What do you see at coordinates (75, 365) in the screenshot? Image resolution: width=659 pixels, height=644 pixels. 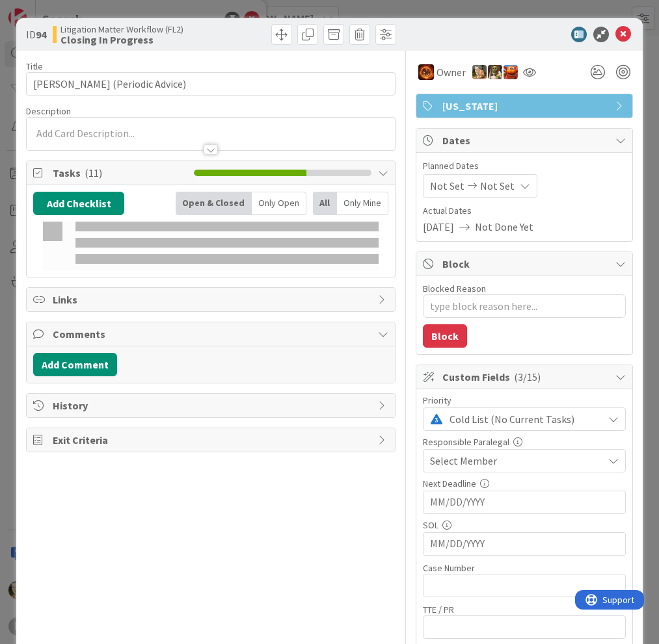 I see `button: Add Comment` at bounding box center [75, 365].